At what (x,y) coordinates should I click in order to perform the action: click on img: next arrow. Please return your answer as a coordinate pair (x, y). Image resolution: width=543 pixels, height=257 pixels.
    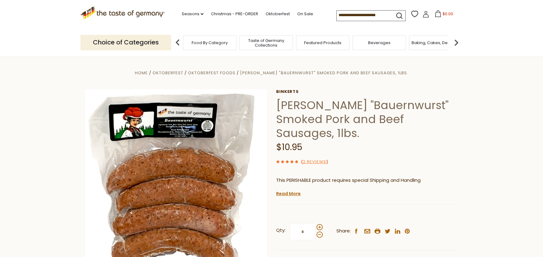
    Looking at the image, I should click on (456, 43).